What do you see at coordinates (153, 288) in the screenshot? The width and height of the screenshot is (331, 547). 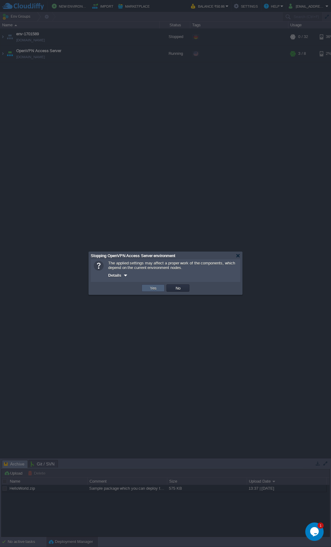 I see `button: Yes` at bounding box center [153, 288].